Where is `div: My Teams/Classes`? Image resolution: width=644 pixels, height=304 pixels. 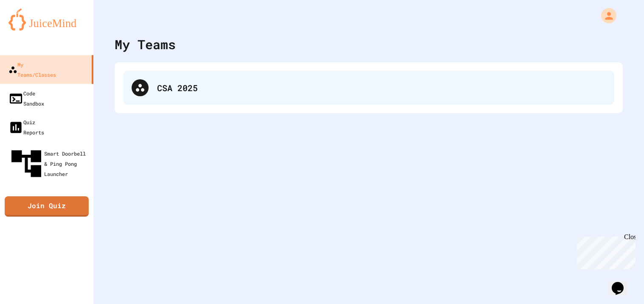
div: My Teams/Classes is located at coordinates (33, 70).